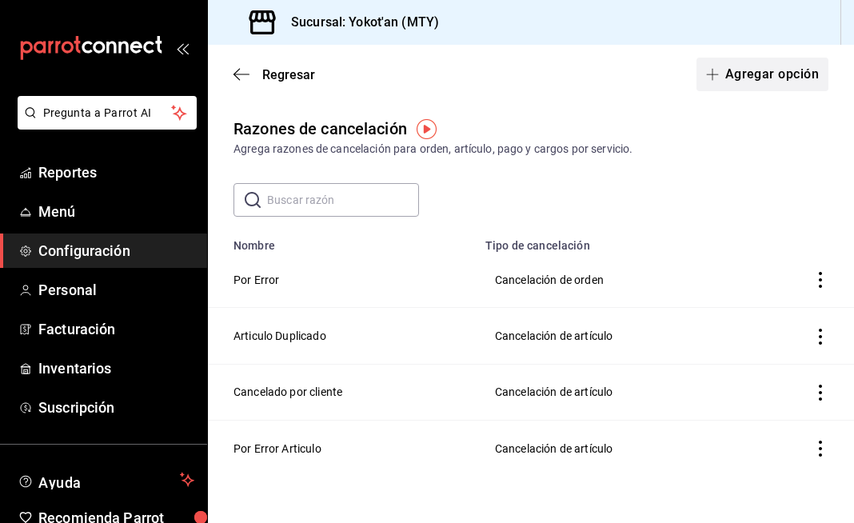 This screenshot has height=523, width=854. I want to click on td: Cancelado por cliente, so click(341, 392).